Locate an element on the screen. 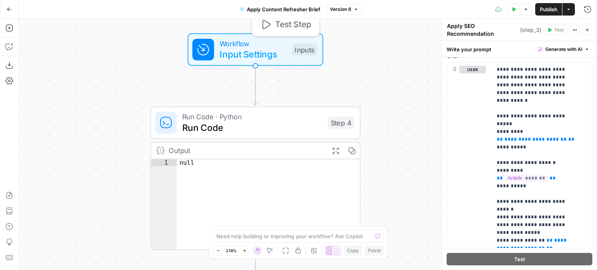  div: Step 4 is located at coordinates (341, 122).